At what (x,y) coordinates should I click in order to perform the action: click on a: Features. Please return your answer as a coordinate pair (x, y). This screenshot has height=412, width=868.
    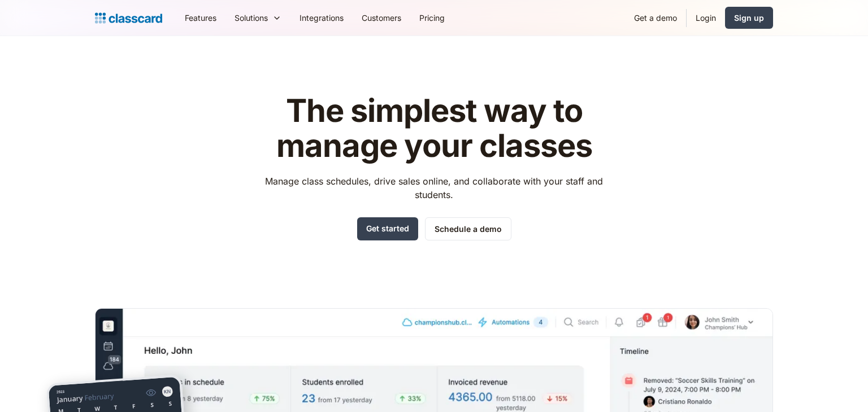
    Looking at the image, I should click on (201, 18).